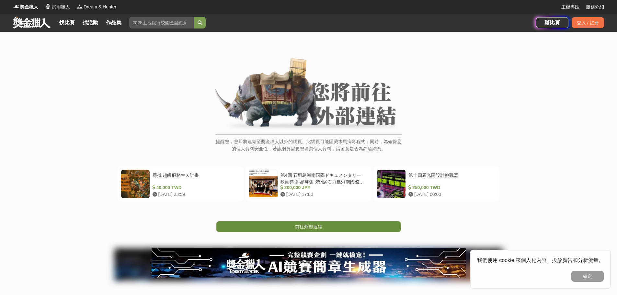  I want to click on a: 前往外部連結, so click(309, 227).